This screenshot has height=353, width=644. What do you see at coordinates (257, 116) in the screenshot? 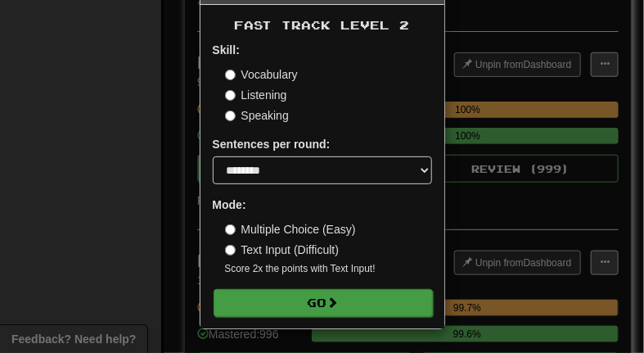
I see `label: Speaking` at bounding box center [257, 116].